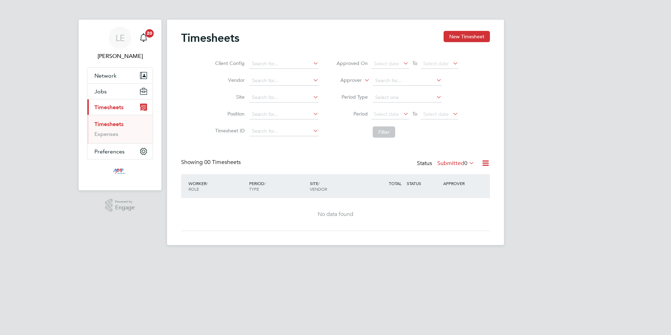 This screenshot has height=335, width=671. Describe the element at coordinates (407, 98) in the screenshot. I see `input: Select one` at that location.